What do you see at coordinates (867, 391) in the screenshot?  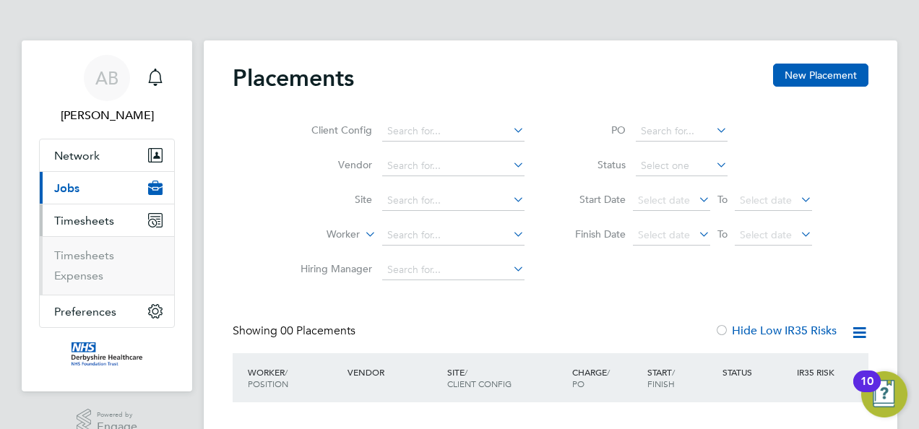 I see `div: 10` at bounding box center [867, 391].